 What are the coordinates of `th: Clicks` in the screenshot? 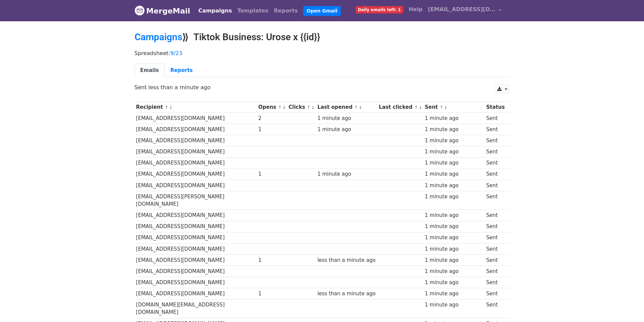 It's located at (301, 107).